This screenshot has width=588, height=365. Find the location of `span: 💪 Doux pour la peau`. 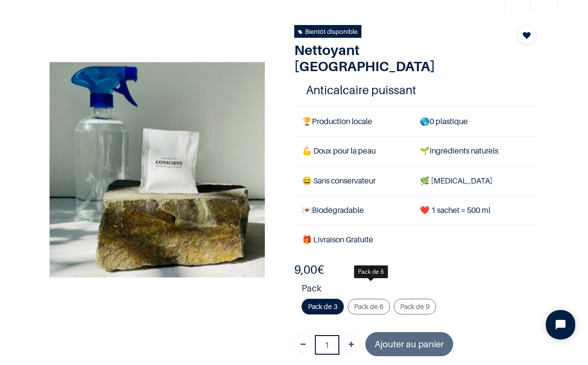

span: 💪 Doux pour la peau is located at coordinates (339, 151).